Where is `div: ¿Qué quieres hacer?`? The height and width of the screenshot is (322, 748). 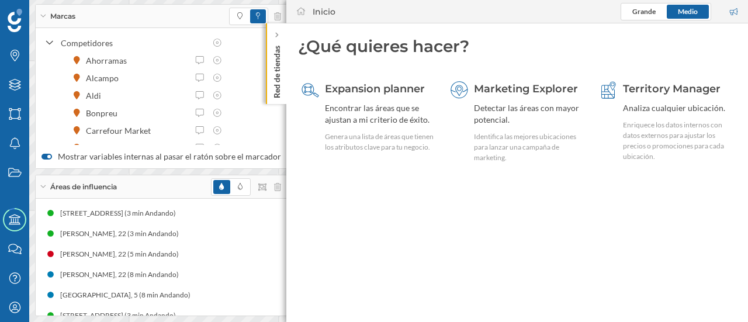 div: ¿Qué quieres hacer? is located at coordinates (517, 46).